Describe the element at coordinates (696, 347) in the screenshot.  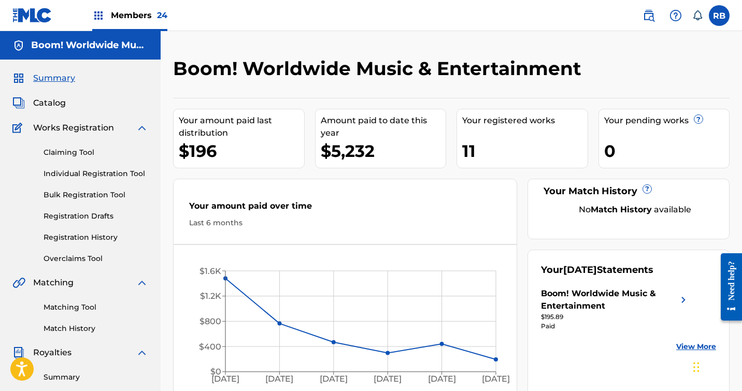
I see `a: View More` at that location.